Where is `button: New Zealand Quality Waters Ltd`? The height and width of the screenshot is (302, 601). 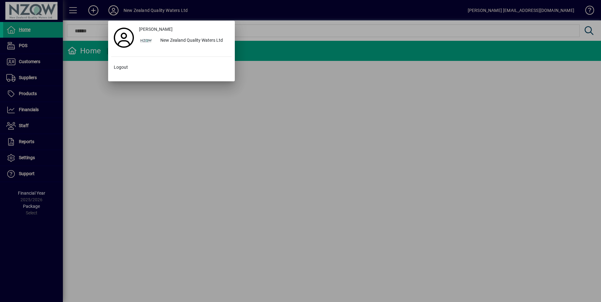
button: New Zealand Quality Waters Ltd is located at coordinates (184, 41).